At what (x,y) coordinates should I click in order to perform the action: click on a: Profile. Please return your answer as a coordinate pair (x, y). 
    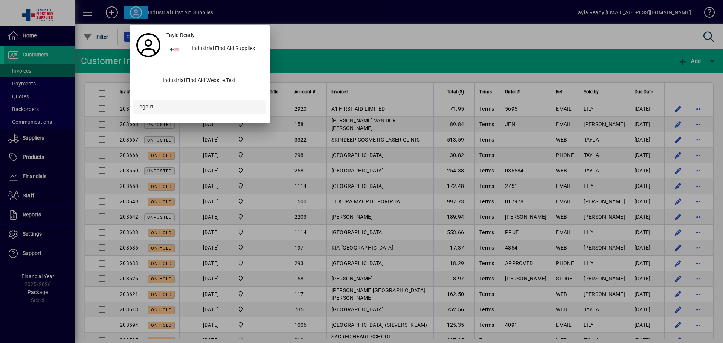
    Looking at the image, I should click on (148, 45).